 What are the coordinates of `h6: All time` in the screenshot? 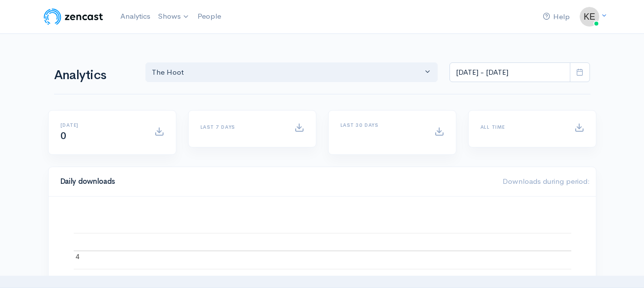 It's located at (521, 127).